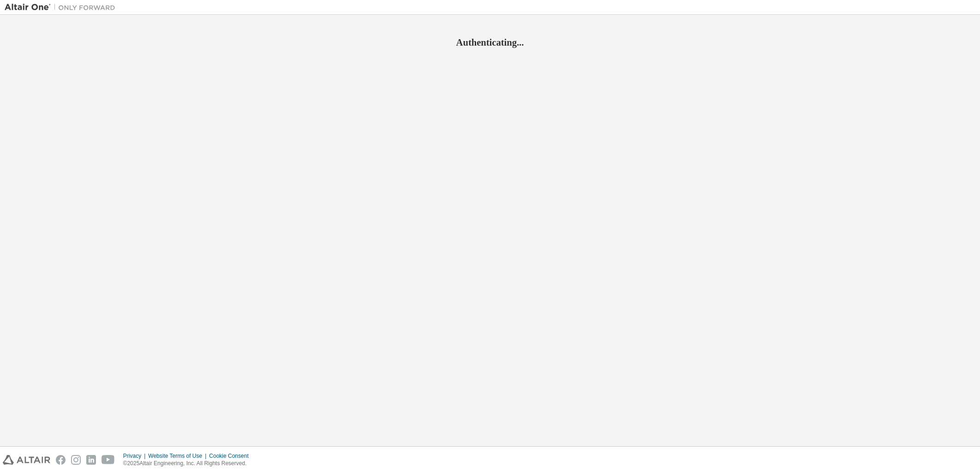 The width and height of the screenshot is (980, 473). I want to click on img: altair_logo.svg, so click(26, 460).